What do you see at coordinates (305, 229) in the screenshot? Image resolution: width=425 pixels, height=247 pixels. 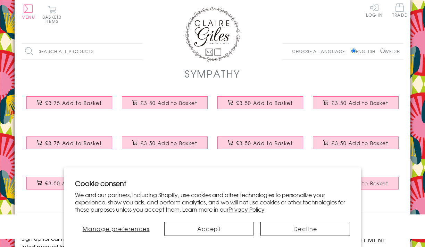 I see `button: Decline` at bounding box center [305, 229].